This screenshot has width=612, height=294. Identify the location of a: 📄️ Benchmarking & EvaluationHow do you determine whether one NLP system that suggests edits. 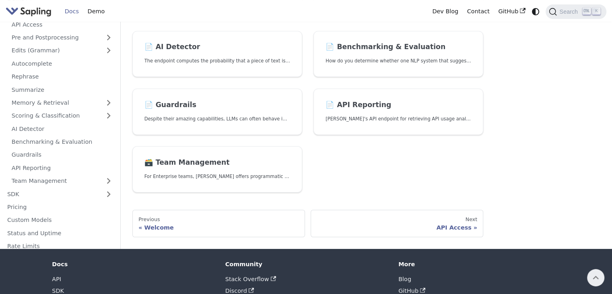
(398, 54).